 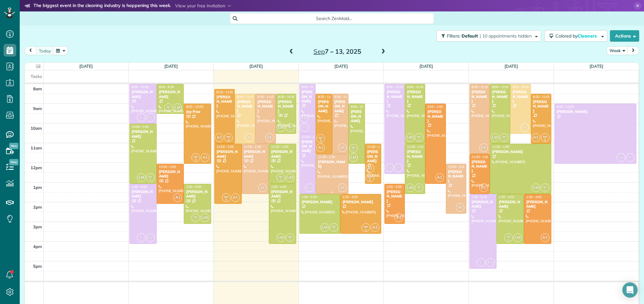 I want to click on span: 8:15 - 11:00, so click(x=225, y=92).